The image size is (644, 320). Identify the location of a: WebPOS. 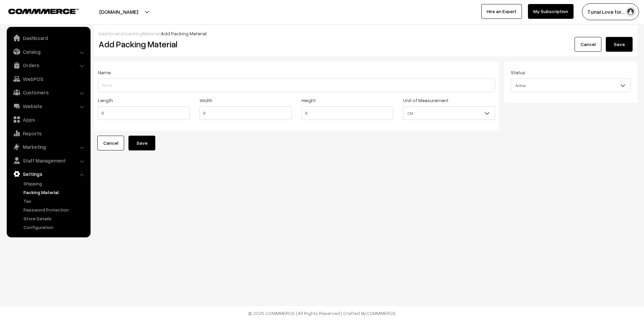
(49, 79).